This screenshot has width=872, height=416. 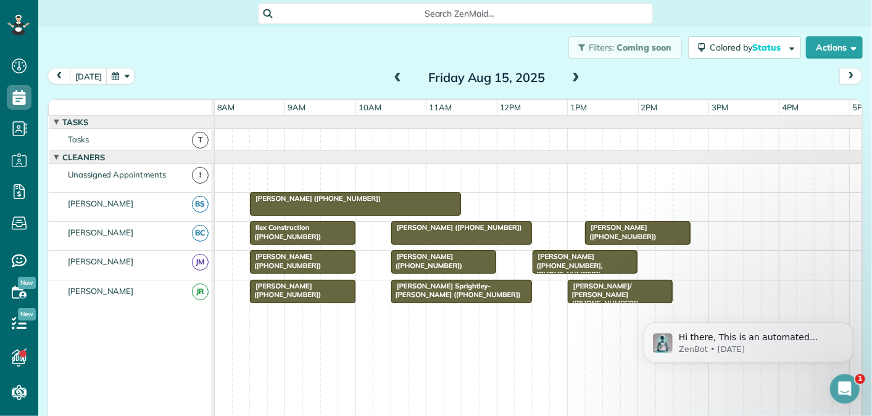 What do you see at coordinates (123, 46) in the screenshot?
I see `div: message notification from ZenBot, 1d ago. Hi there, This is an automated message to let you know ...` at bounding box center [123, 46].